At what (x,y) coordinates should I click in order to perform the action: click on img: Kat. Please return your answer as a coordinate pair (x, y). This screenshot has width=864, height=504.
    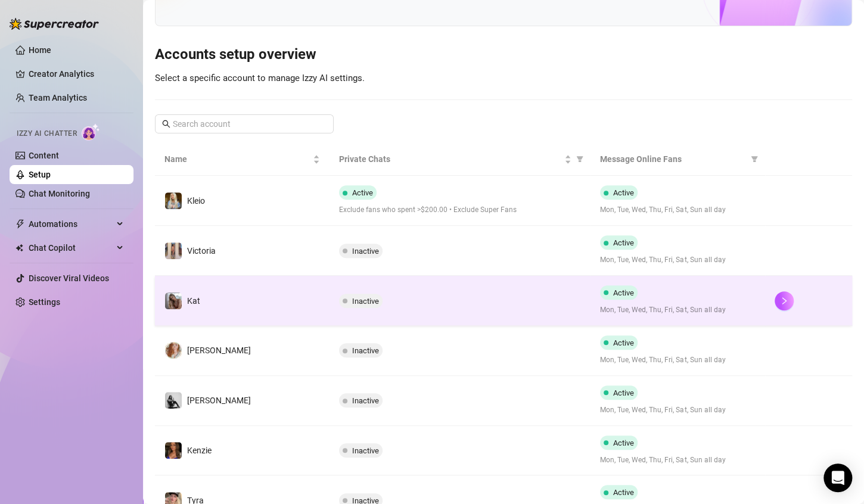
    Looking at the image, I should click on (173, 301).